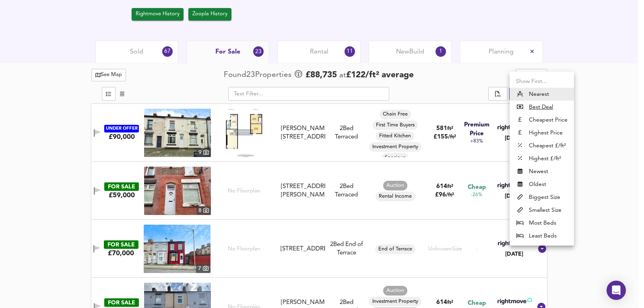 Image resolution: width=644 pixels, height=308 pixels. Describe the element at coordinates (541, 107) in the screenshot. I see `u: Best Deal` at that location.